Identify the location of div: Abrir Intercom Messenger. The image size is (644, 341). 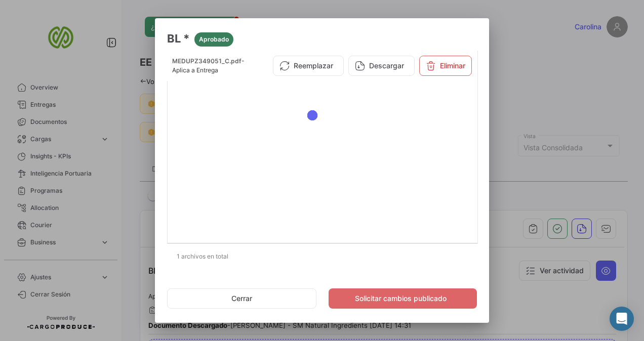
(621, 318).